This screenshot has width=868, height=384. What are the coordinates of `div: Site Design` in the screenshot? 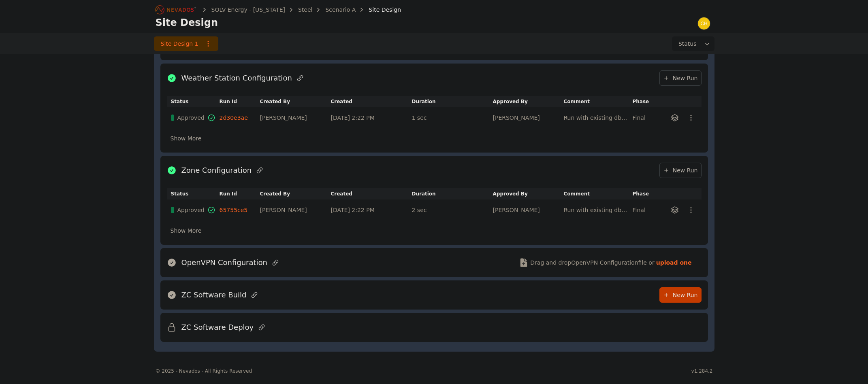 It's located at (379, 10).